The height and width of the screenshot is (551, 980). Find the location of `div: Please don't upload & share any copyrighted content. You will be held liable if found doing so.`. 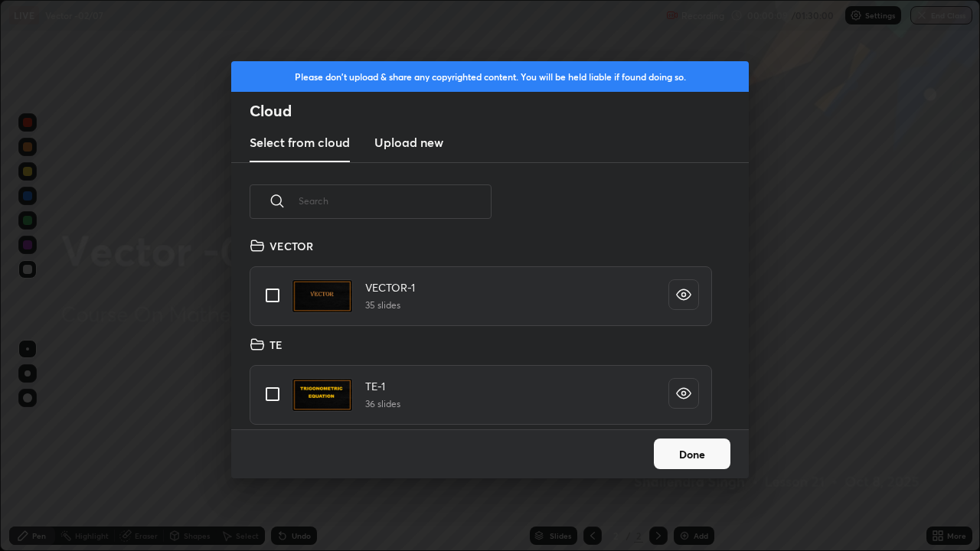

div: Please don't upload & share any copyrighted content. You will be held liable if found doing so. is located at coordinates (490, 76).